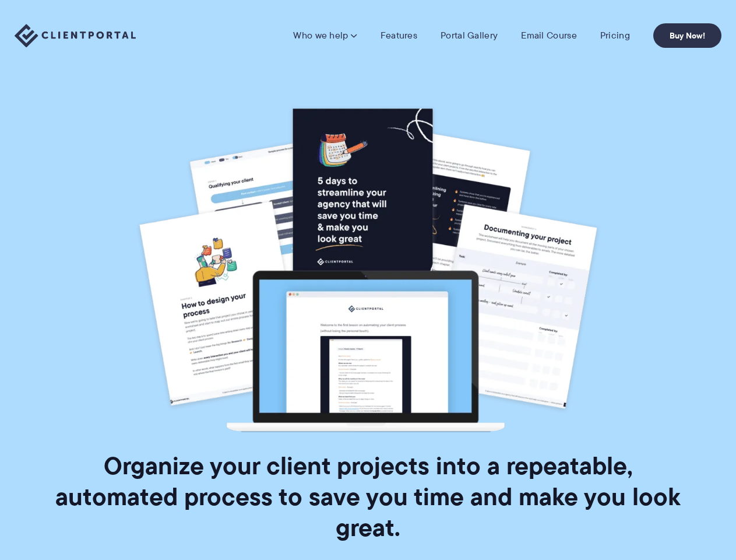 The width and height of the screenshot is (736, 560). I want to click on a: Portal Gallery, so click(470, 35).